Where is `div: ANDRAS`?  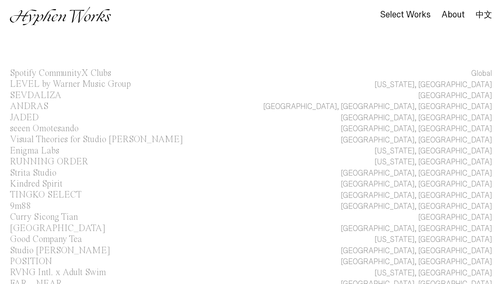 div: ANDRAS is located at coordinates (29, 106).